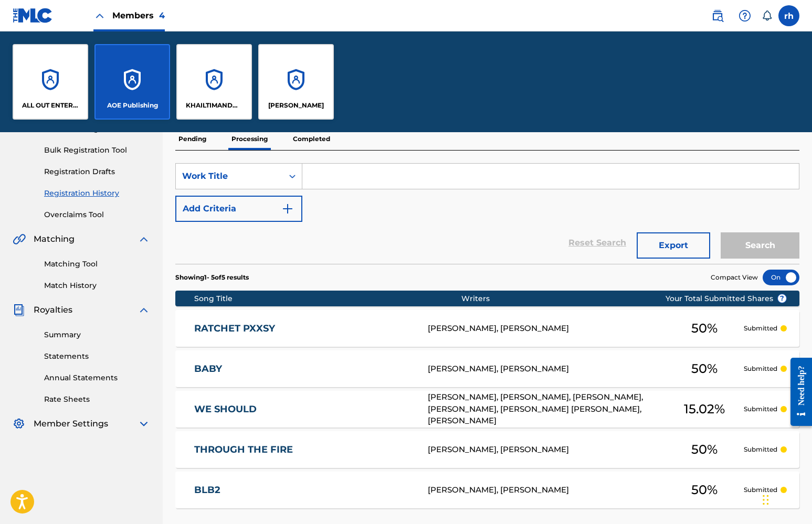 This screenshot has width=812, height=524. What do you see at coordinates (97, 150) in the screenshot?
I see `a: Bulk Registration Tool` at bounding box center [97, 150].